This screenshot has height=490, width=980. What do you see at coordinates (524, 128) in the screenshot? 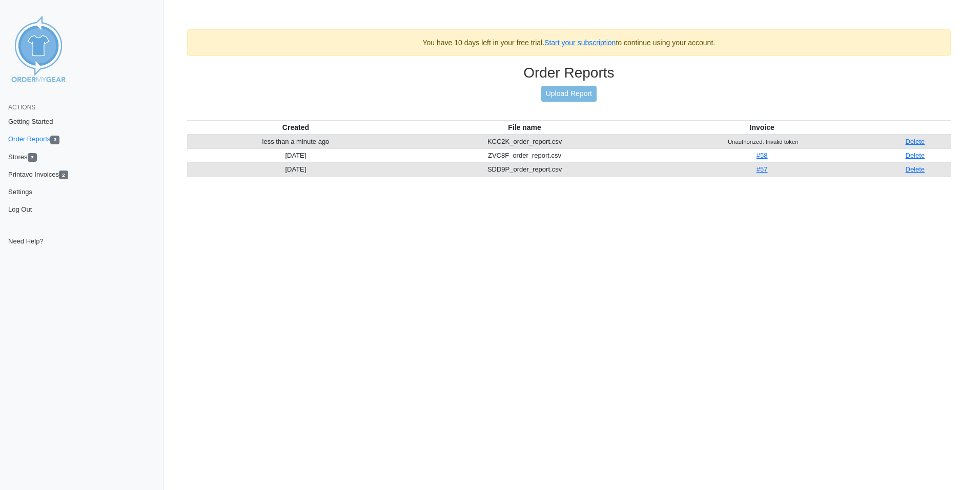
I see `th: File name` at bounding box center [524, 128].